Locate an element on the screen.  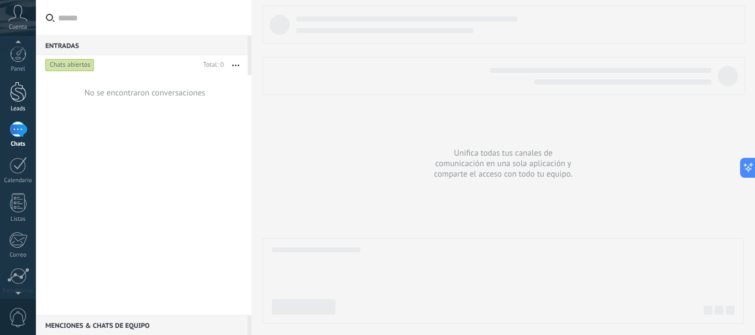
div: Listas is located at coordinates (18, 219).